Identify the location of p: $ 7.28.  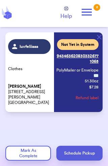
(94, 87).